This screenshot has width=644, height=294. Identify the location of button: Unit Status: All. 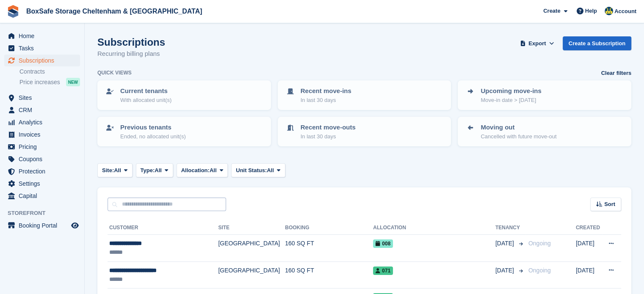
(258, 170).